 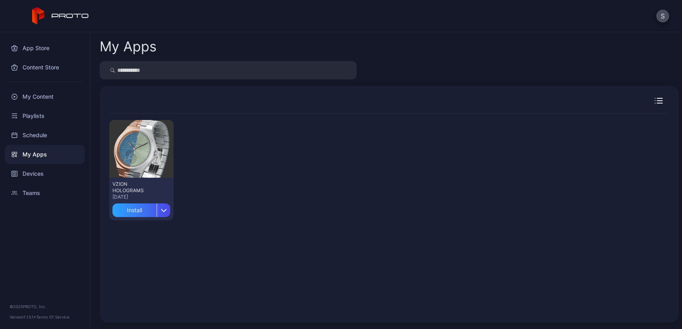 What do you see at coordinates (663, 16) in the screenshot?
I see `button: S` at bounding box center [663, 16].